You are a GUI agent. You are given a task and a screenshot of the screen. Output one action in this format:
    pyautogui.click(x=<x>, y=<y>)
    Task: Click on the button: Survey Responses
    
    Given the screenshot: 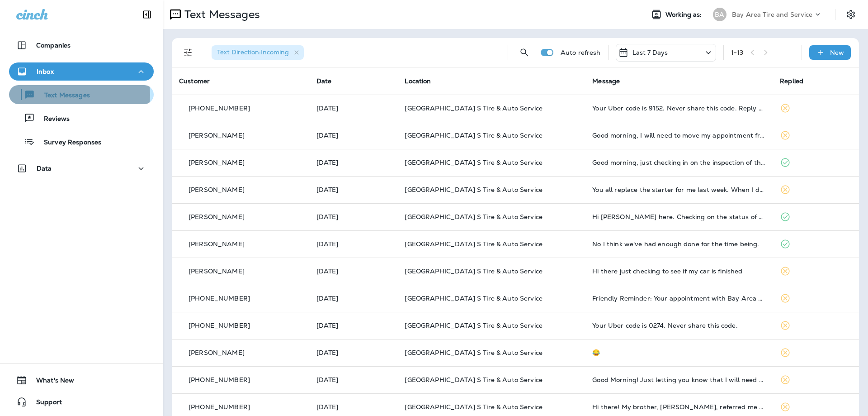 What is the action you would take?
    pyautogui.click(x=82, y=142)
    